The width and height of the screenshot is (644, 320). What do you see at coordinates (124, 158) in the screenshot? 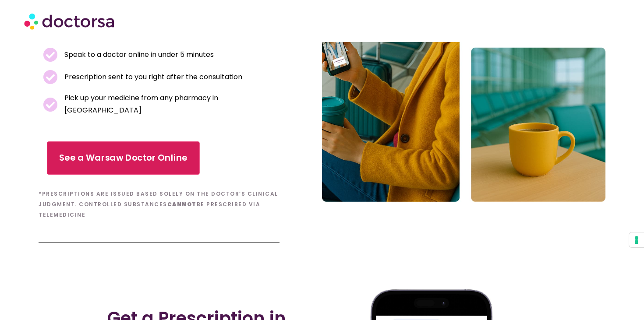
I see `a: See a Warsaw Doctor Online` at bounding box center [124, 158].